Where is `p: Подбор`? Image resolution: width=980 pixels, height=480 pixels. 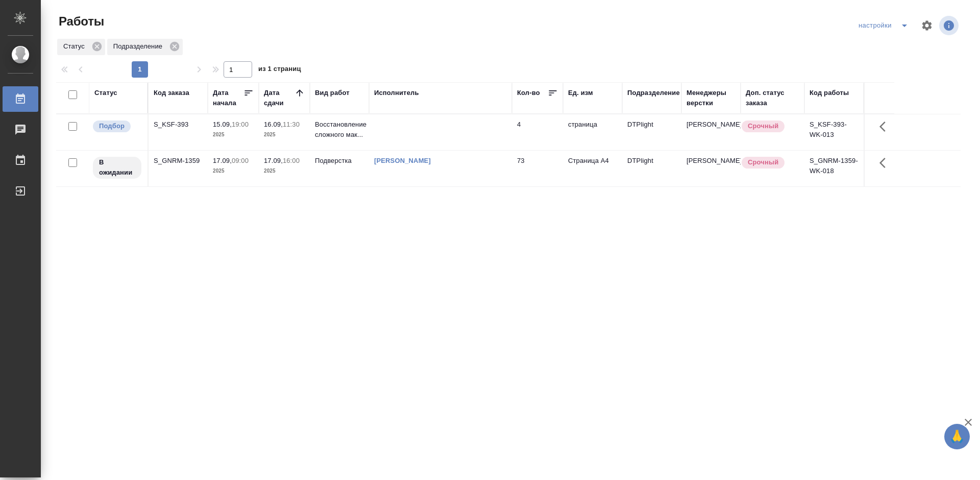 p: Подбор is located at coordinates (111, 126).